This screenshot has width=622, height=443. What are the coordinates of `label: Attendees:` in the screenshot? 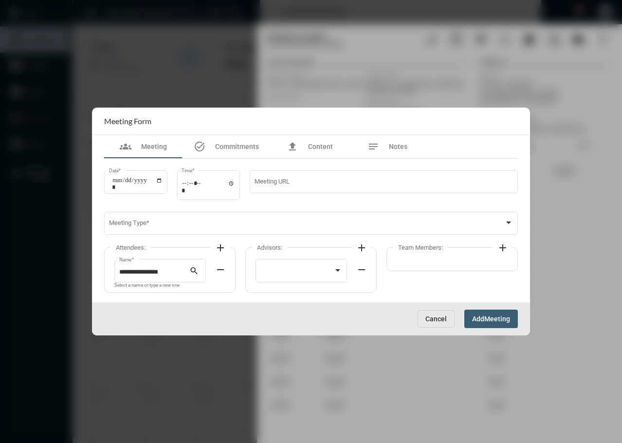 It's located at (130, 247).